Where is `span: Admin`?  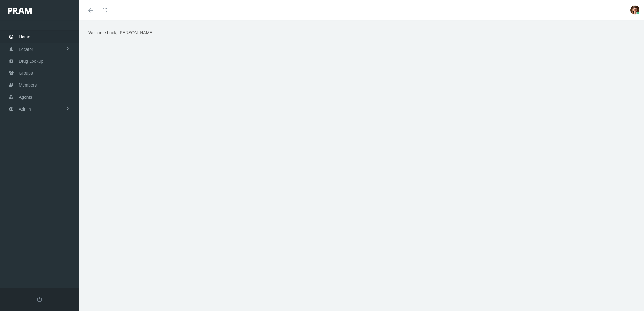
span: Admin is located at coordinates (25, 109).